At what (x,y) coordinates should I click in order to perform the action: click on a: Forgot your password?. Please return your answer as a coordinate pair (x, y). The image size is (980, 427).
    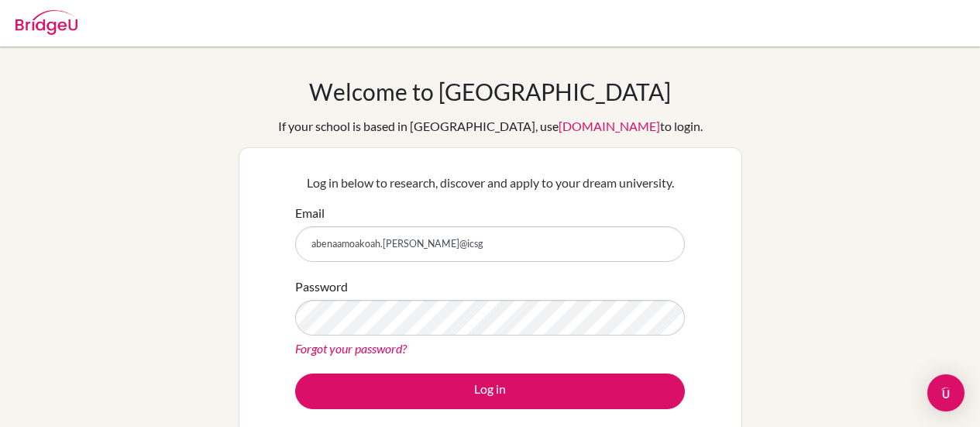
    Looking at the image, I should click on (351, 348).